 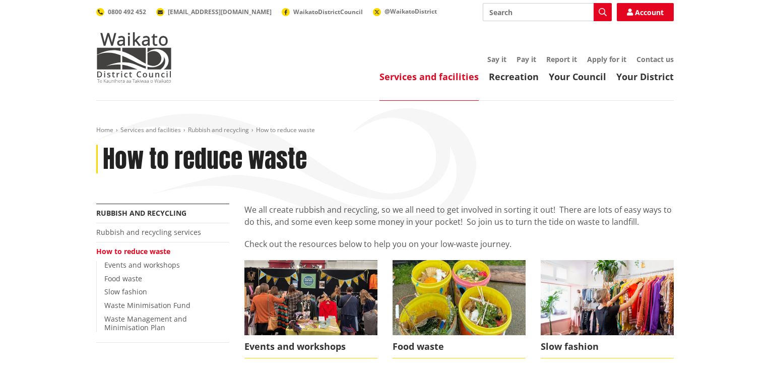 What do you see at coordinates (328, 12) in the screenshot?
I see `span: WaikatoDistrictCouncil` at bounding box center [328, 12].